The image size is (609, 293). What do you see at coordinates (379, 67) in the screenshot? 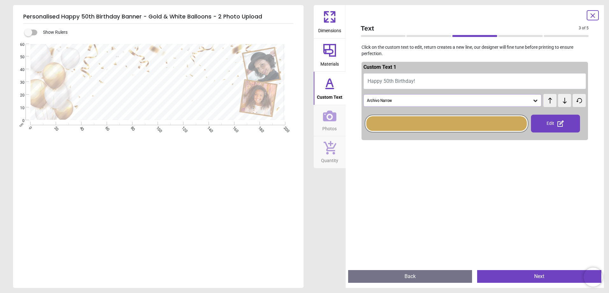
I see `span: Custom Text 1` at bounding box center [379, 67].